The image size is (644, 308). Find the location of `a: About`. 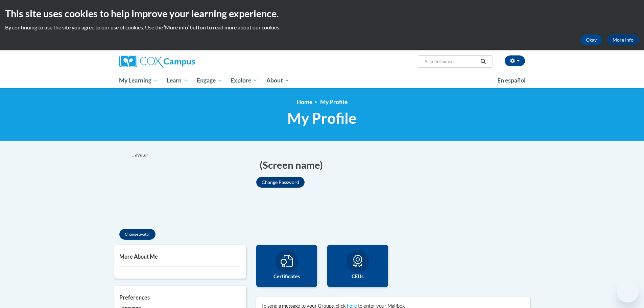

a: About is located at coordinates (278, 80).